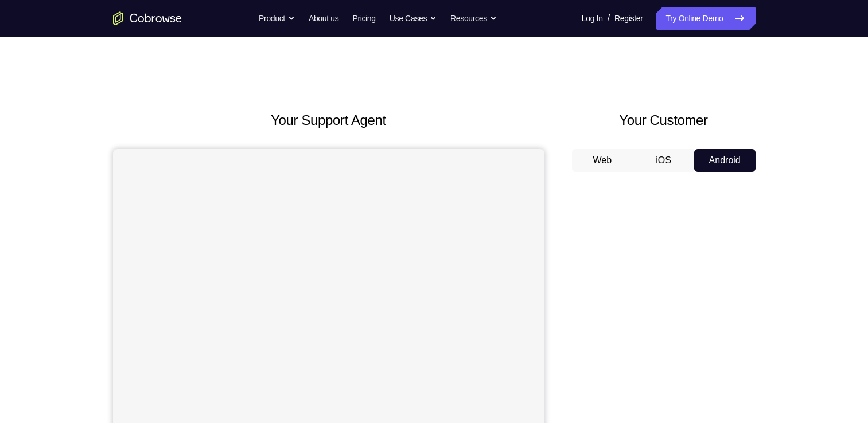  I want to click on a: About us, so click(323, 18).